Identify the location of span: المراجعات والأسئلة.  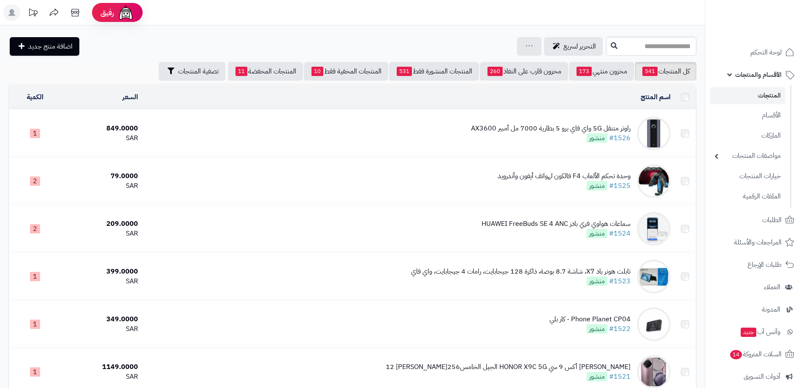
(758, 242).